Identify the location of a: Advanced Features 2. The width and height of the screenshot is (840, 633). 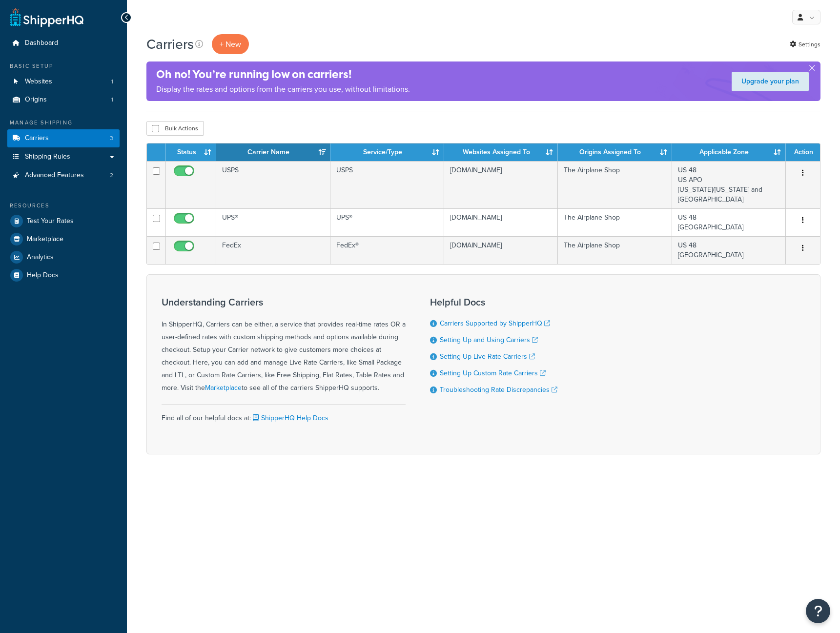
(63, 175).